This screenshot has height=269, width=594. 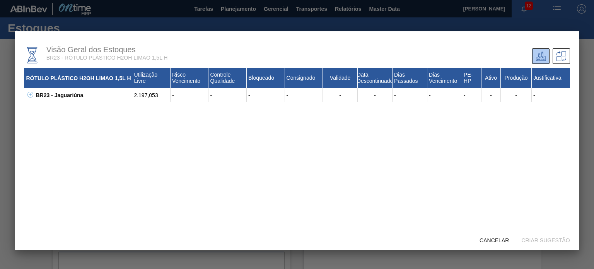 I want to click on div: Data Descontinuado, so click(x=375, y=78).